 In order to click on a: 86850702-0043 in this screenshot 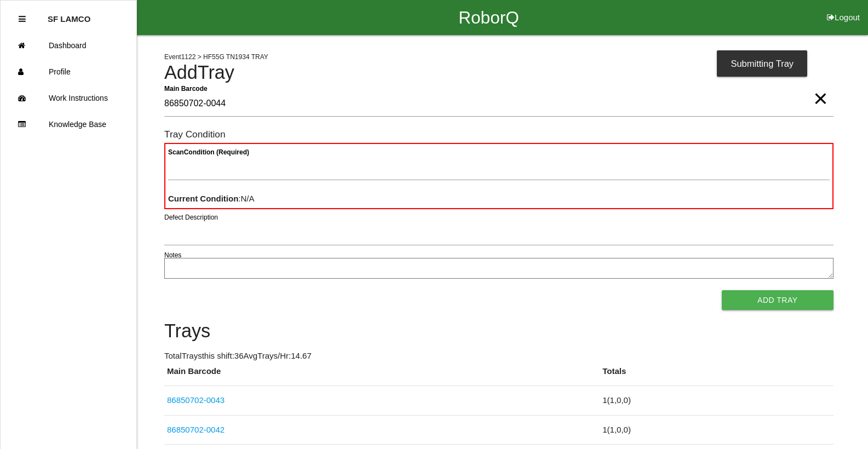, I will do `click(195, 400)`.